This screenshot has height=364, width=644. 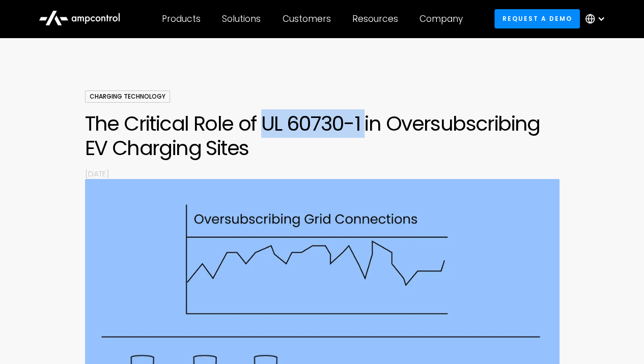 I want to click on h1: The Critical Role of UL 60730-1 in Oversubscribing EV Charging Sites, so click(x=322, y=136).